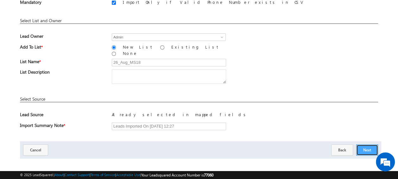  Describe the element at coordinates (61, 38) in the screenshot. I see `span: Lead Owner` at that location.